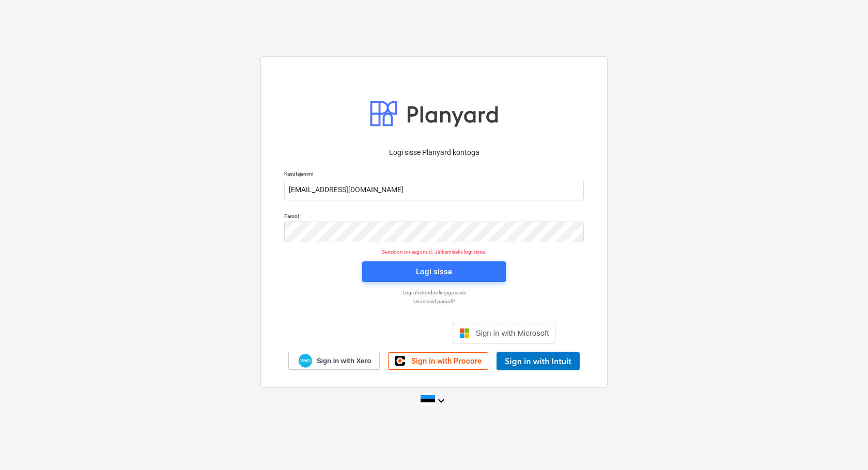  Describe the element at coordinates (434, 175) in the screenshot. I see `p: Kasutajanimi` at that location.